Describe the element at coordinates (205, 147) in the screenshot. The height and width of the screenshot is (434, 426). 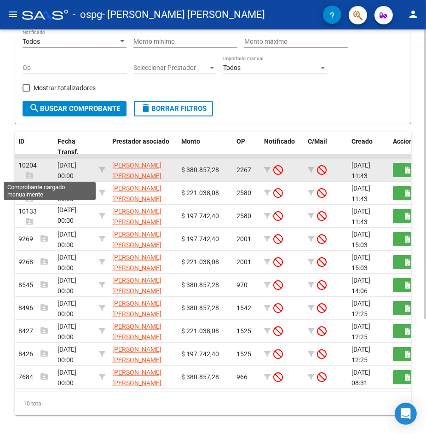
I see `datatable-header-cell: Monto` at that location.